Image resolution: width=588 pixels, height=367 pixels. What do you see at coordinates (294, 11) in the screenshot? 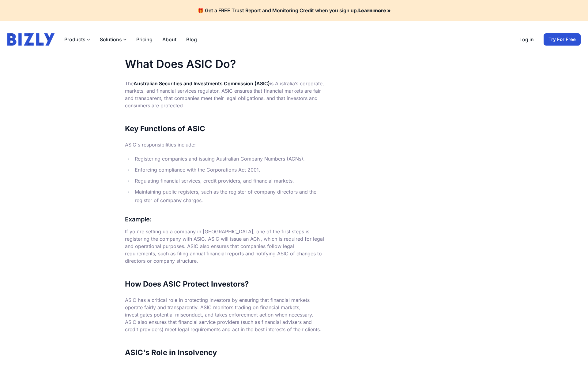
I see `h4: 🎁 Get a FREE Trust Report and Monitoring Credit when you sign up.` at bounding box center [294, 11].